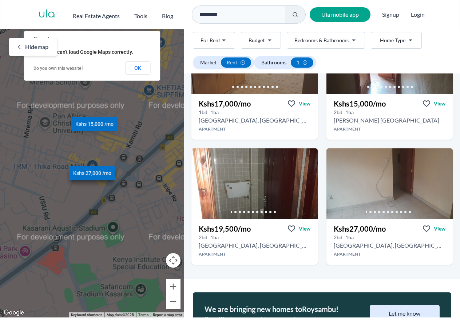 The height and width of the screenshot is (324, 460). I want to click on span: Signup, so click(390, 15).